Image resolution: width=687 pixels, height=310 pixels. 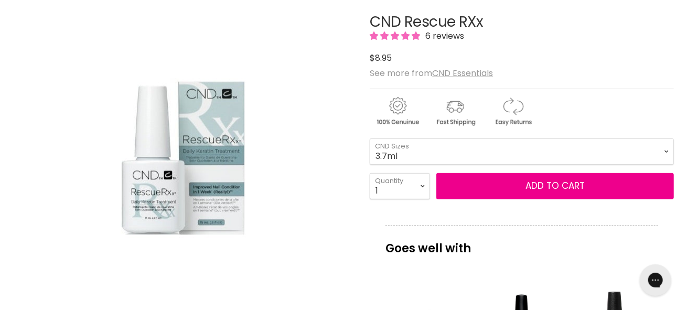 I want to click on button: Add to cart, so click(x=555, y=186).